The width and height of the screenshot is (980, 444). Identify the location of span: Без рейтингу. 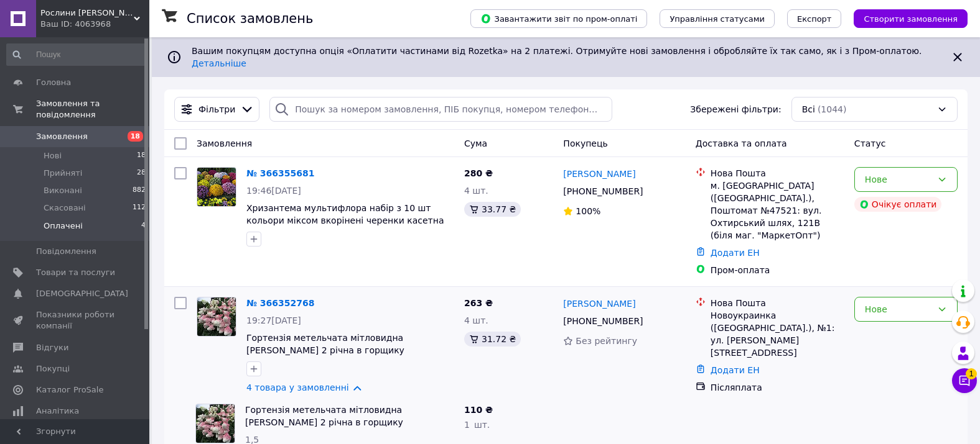
(606, 341).